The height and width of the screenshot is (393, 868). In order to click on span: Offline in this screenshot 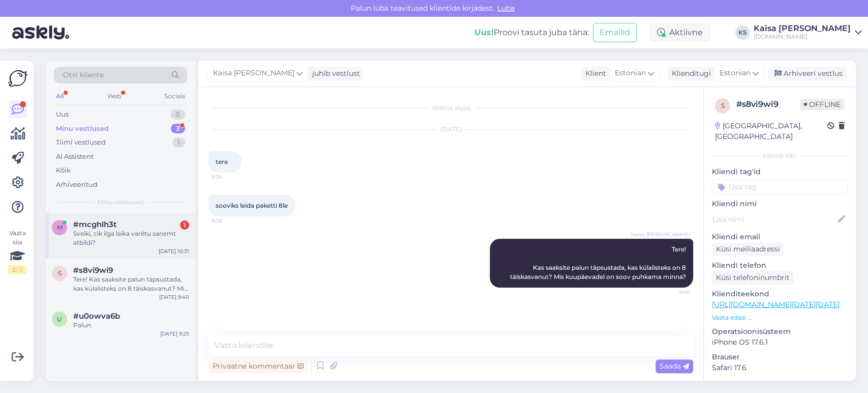, I will do `click(822, 104)`.